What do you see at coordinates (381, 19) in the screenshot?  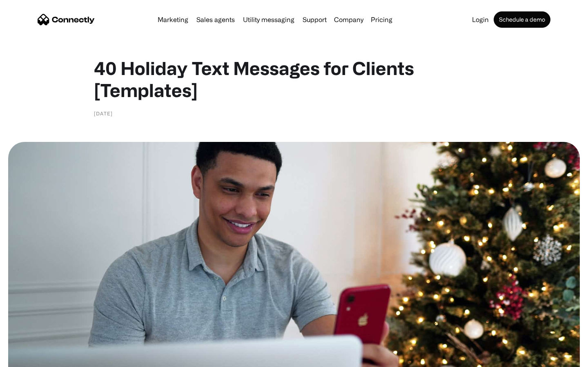 I see `a: Pricing` at bounding box center [381, 19].